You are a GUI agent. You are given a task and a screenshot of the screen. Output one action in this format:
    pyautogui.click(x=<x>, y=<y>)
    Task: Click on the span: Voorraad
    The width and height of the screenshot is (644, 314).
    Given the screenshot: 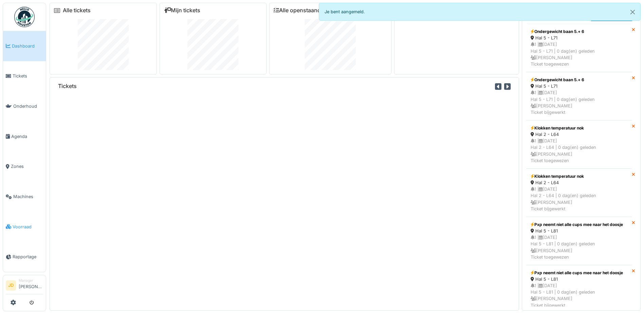 What is the action you would take?
    pyautogui.click(x=28, y=227)
    